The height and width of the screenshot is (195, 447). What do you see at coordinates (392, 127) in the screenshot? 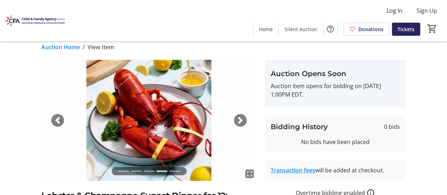
I see `span: 0 bids` at bounding box center [392, 127].